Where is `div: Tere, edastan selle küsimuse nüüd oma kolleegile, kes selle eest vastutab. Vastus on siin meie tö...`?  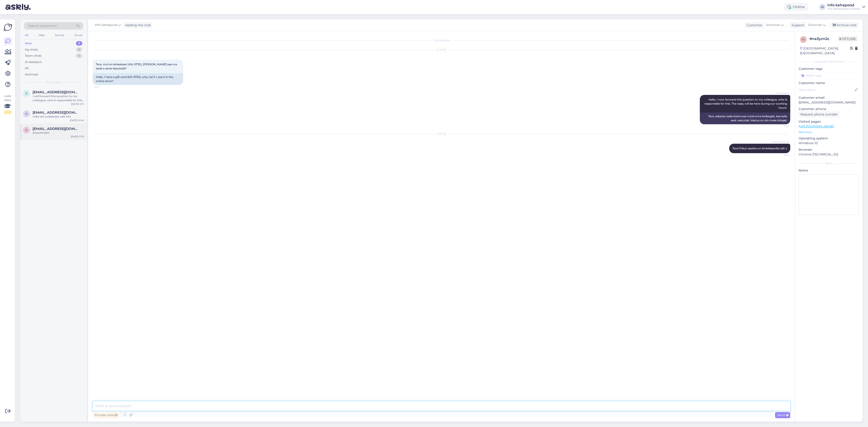 div: Tere, edastan selle küsimuse nüüd oma kolleegile, kes selle eest vastutab. Vastus on siin meie tö... is located at coordinates (745, 119).